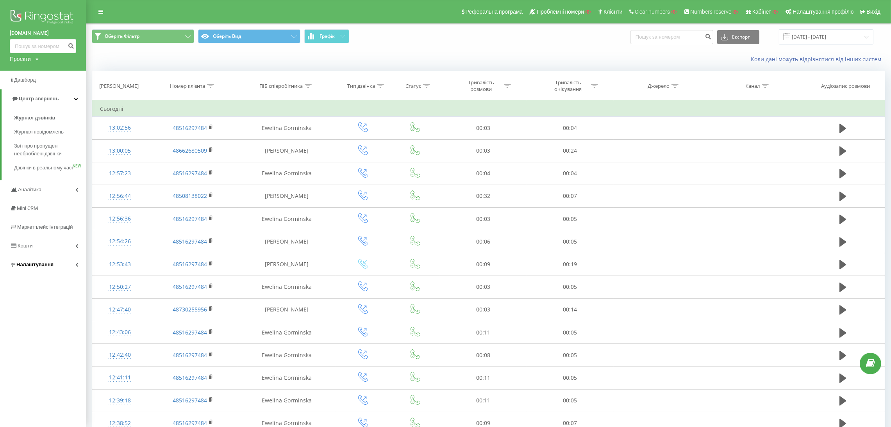  What do you see at coordinates (761, 12) in the screenshot?
I see `span: Кабінет` at bounding box center [761, 12].